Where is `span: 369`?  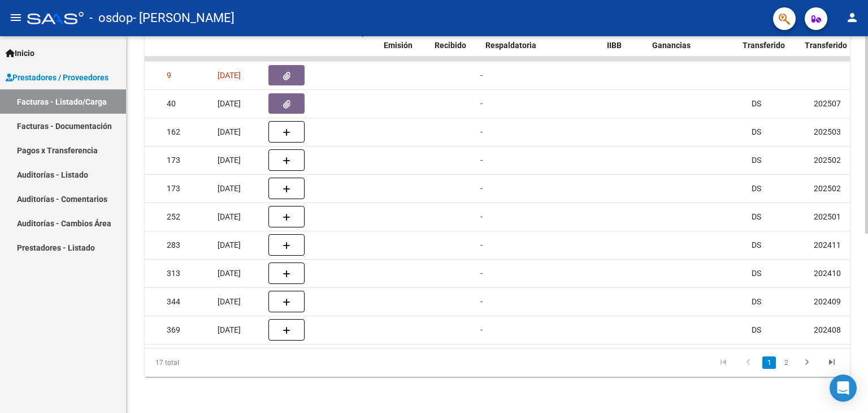
span: 369 is located at coordinates (173, 330).